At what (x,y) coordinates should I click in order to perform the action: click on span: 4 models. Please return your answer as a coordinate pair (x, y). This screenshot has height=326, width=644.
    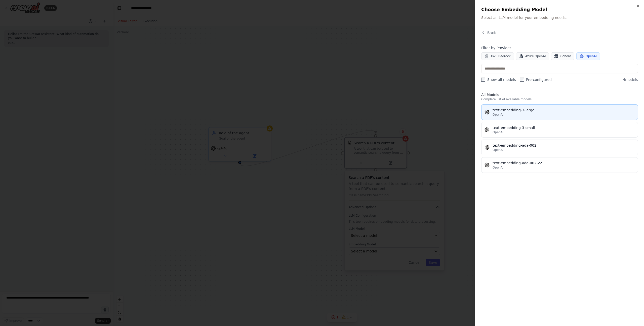
    Looking at the image, I should click on (630, 79).